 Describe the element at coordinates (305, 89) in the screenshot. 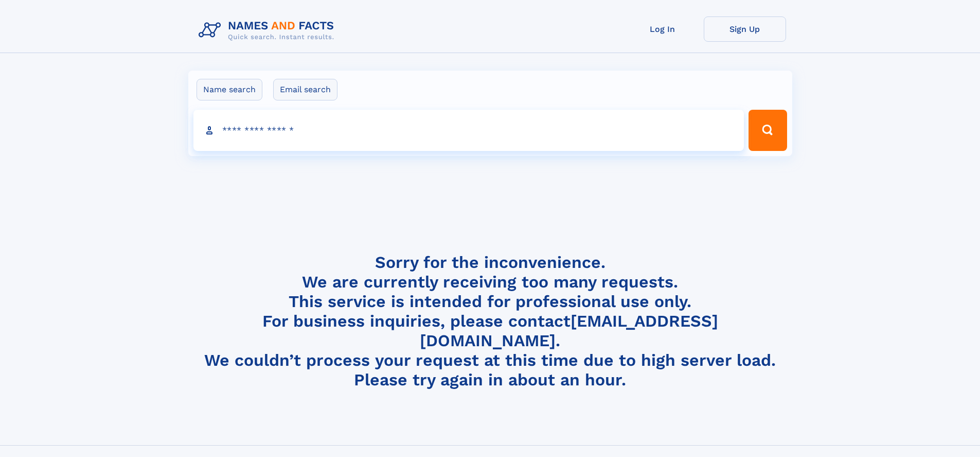

I see `label: Email search` at that location.